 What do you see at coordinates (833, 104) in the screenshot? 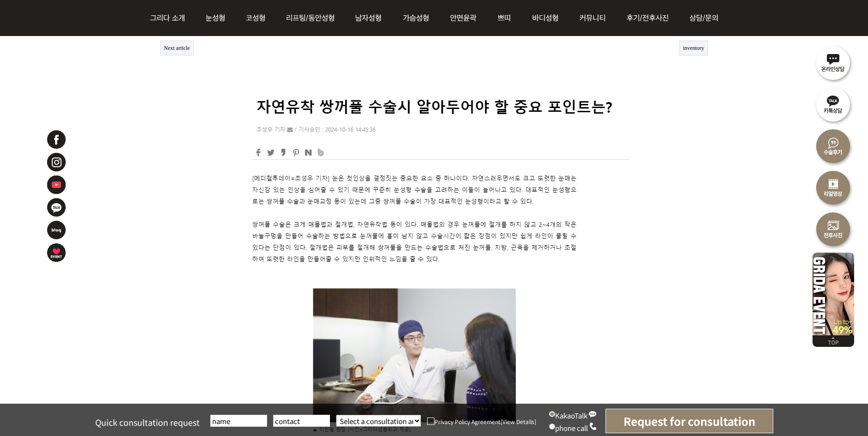
I see `img: KakaoTalk consultation` at bounding box center [833, 104].